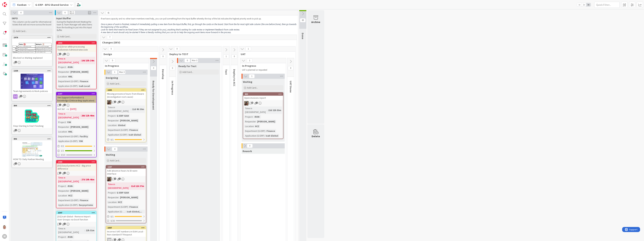 This screenshot has width=644, height=241. I want to click on div: Isah Local, so click(84, 86).